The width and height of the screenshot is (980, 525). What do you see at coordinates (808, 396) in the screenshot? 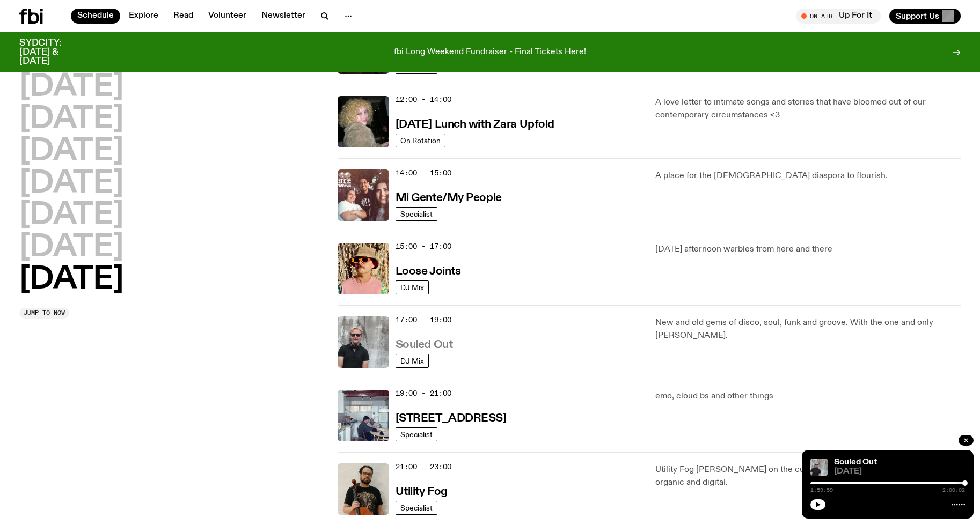
I see `p: emo, cloud bs and other things` at bounding box center [808, 396].